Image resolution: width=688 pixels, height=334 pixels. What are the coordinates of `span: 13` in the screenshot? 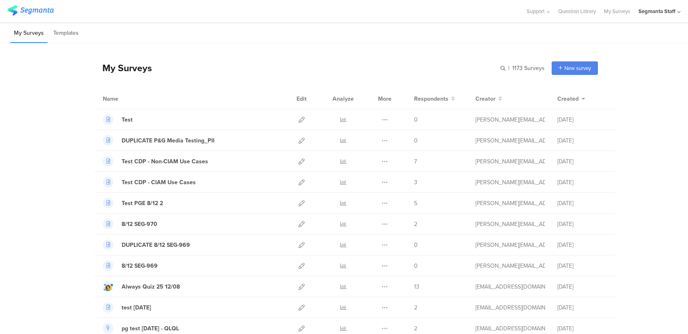 It's located at (416, 287).